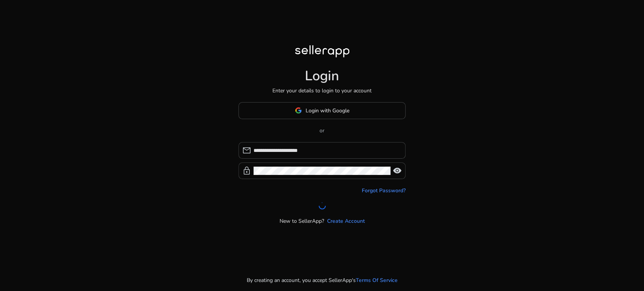  Describe the element at coordinates (298, 110) in the screenshot. I see `img: google-logo.svg` at that location.